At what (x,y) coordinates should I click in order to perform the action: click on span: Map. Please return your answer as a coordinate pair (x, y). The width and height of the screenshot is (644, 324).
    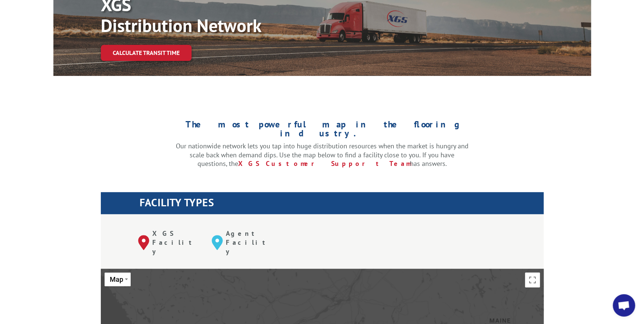
    Looking at the image, I should click on (116, 279).